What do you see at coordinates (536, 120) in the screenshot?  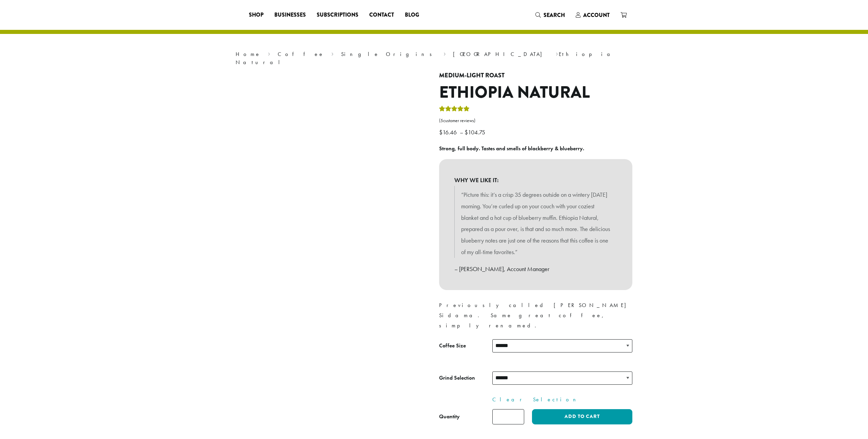 I see `a: (5customer reviews)` at bounding box center [536, 120].